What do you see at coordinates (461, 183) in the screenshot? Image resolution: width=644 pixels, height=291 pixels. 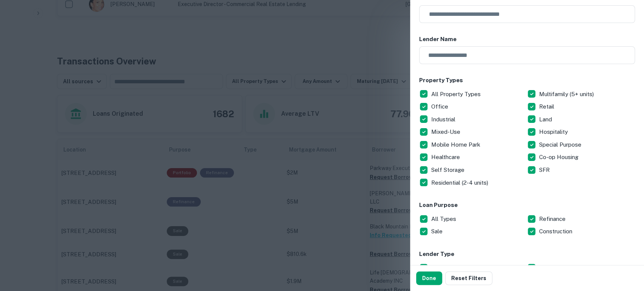 I see `p: Residential (2-4 units)` at bounding box center [461, 183].